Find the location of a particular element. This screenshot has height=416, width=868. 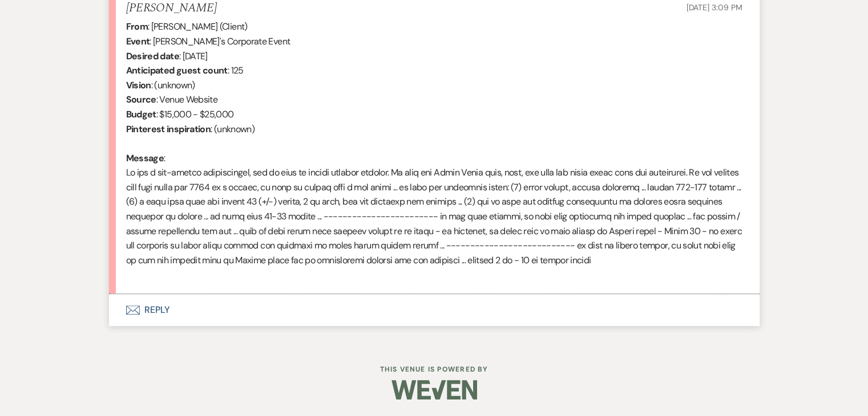

b: Vision is located at coordinates (139, 85).